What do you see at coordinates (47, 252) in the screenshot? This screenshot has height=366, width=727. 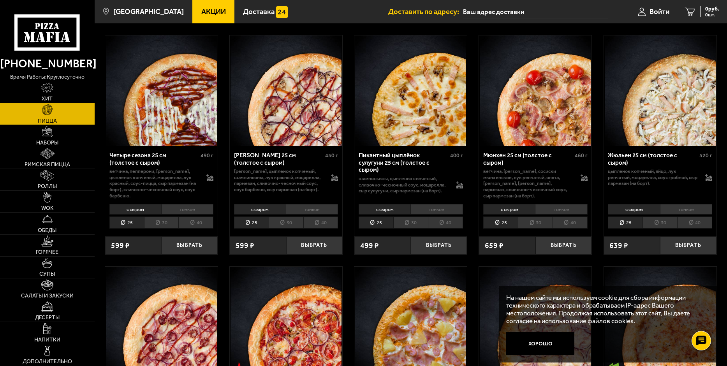 I see `span: Горячее` at bounding box center [47, 252].